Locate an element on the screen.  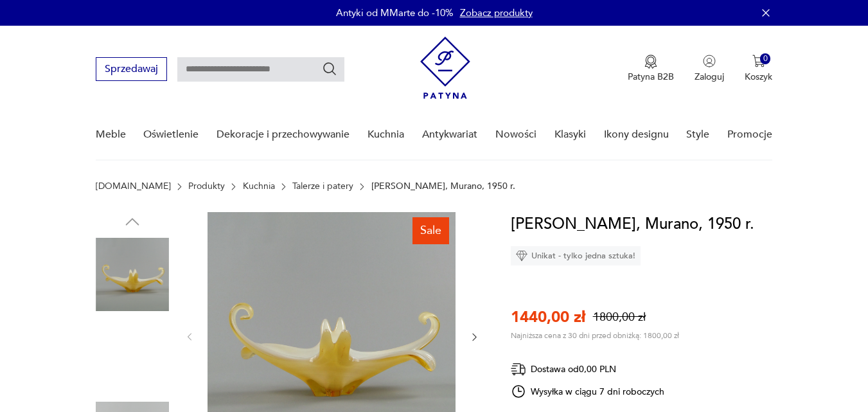
a: Antykwariat is located at coordinates (450, 134).